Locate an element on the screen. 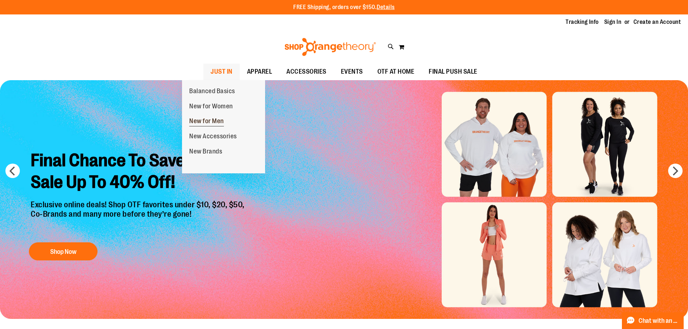  span: ACCESSORIES is located at coordinates (306, 72).